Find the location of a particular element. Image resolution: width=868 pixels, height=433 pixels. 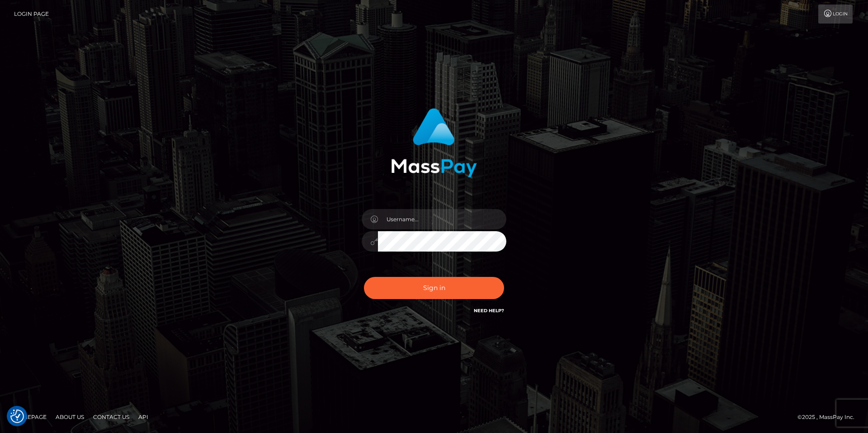

a: Contact Us is located at coordinates (111, 417).